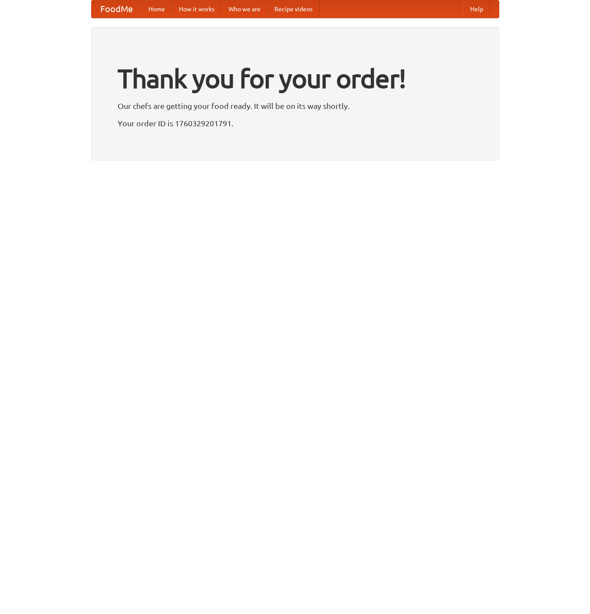 The height and width of the screenshot is (614, 590). I want to click on a: Who we are, so click(244, 9).